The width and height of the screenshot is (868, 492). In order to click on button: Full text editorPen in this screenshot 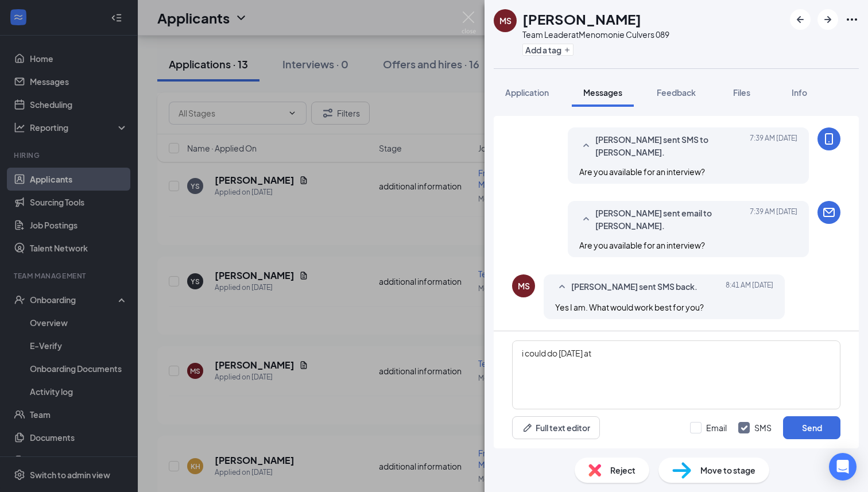, I will do `click(556, 428)`.